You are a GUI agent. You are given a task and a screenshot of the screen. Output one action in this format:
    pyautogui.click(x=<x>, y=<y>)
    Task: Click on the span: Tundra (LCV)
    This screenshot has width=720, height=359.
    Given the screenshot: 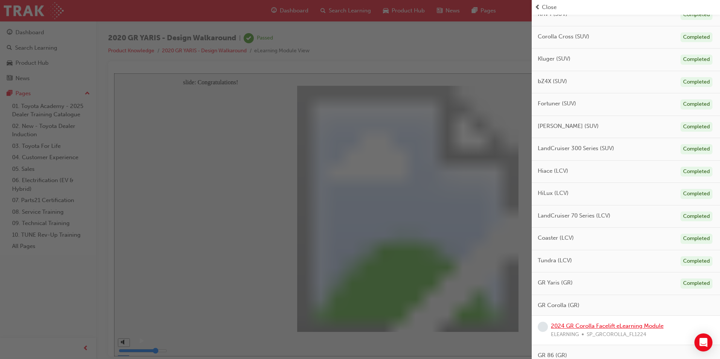 What is the action you would take?
    pyautogui.click(x=554, y=260)
    